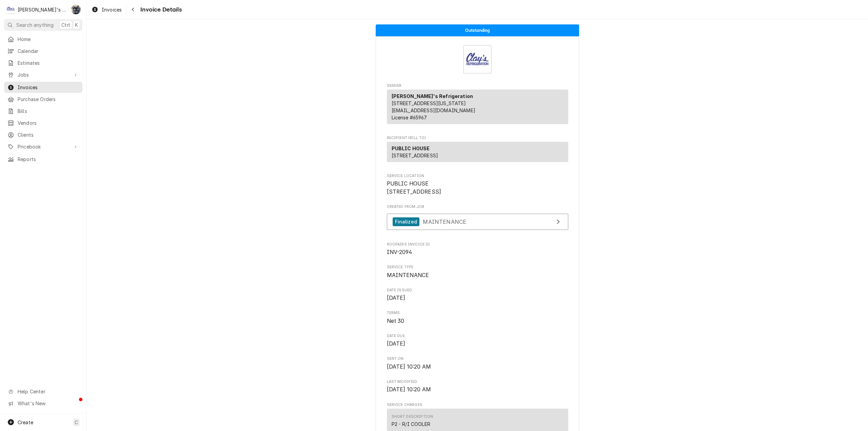  Describe the element at coordinates (43, 122) in the screenshot. I see `a: Vendors` at that location.